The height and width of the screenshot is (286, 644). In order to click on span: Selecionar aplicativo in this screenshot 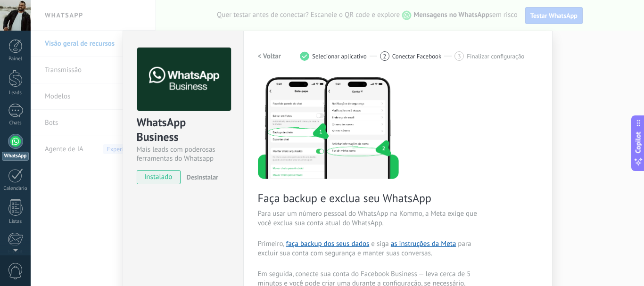, I will do `click(339, 56)`.